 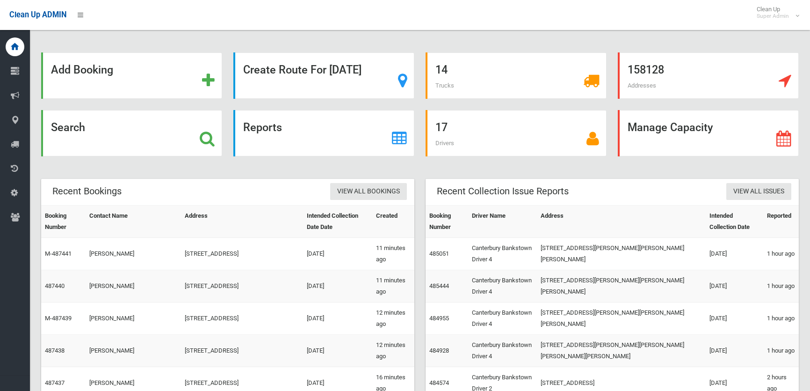 I want to click on strong: 17, so click(x=442, y=127).